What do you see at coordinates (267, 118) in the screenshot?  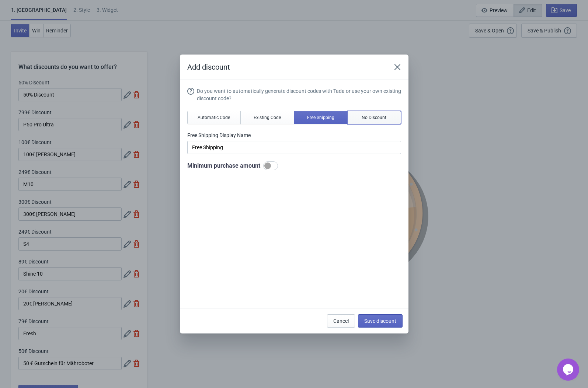 I see `span: Existing Code` at bounding box center [267, 118].